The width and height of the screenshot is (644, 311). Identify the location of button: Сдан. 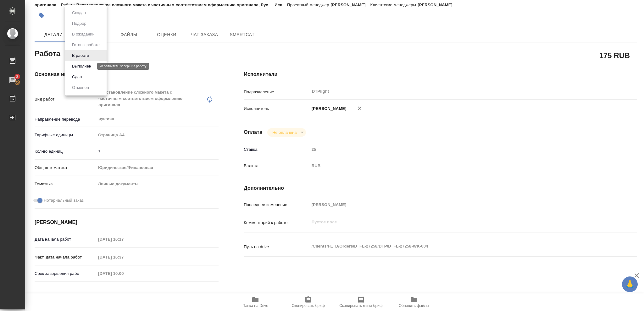
(77, 77).